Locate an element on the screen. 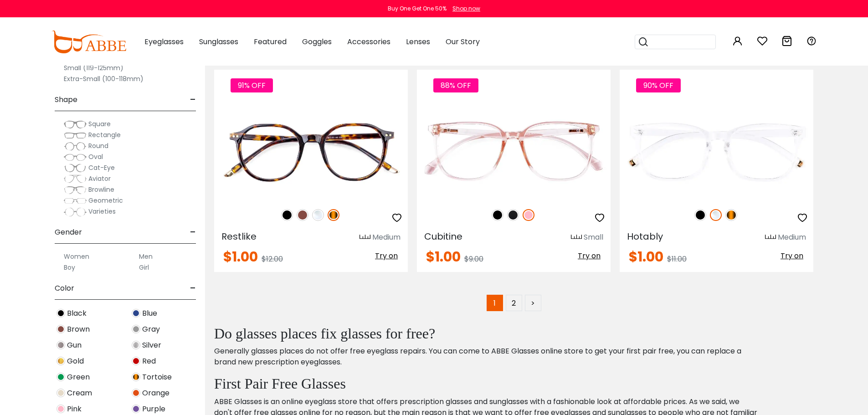 The height and width of the screenshot is (415, 868). img: Tortoise Restlike - Plastic ,Universal Bridge Fit is located at coordinates (311, 151).